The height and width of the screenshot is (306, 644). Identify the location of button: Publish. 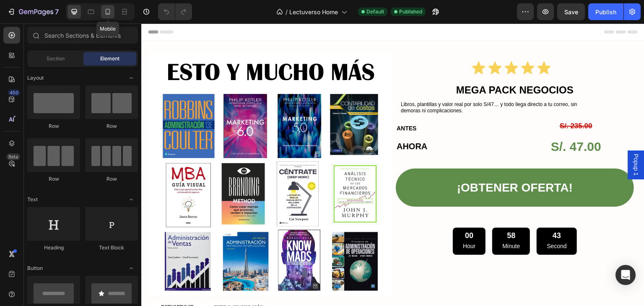
(606, 12).